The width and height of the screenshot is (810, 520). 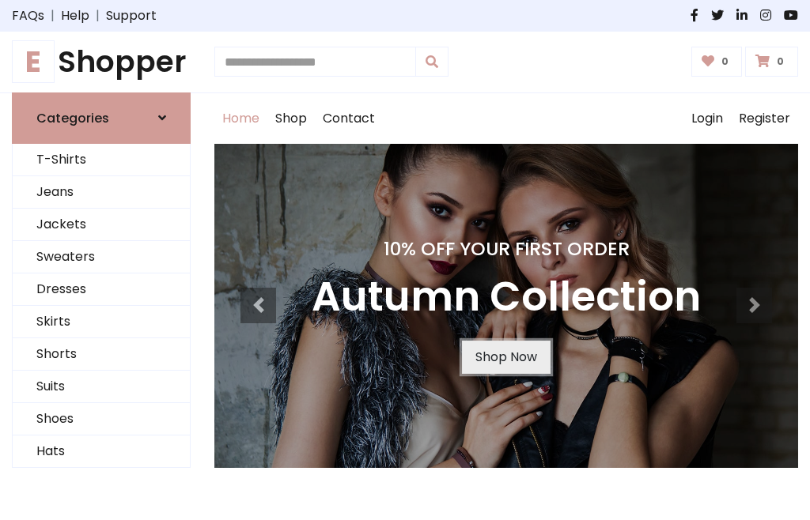 I want to click on h3: Autumn Collection, so click(x=506, y=297).